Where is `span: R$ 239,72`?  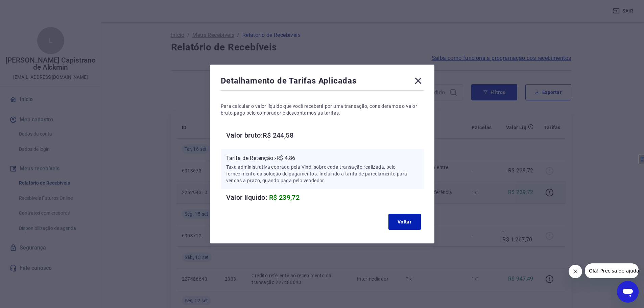
span: R$ 239,72 is located at coordinates (284, 198).